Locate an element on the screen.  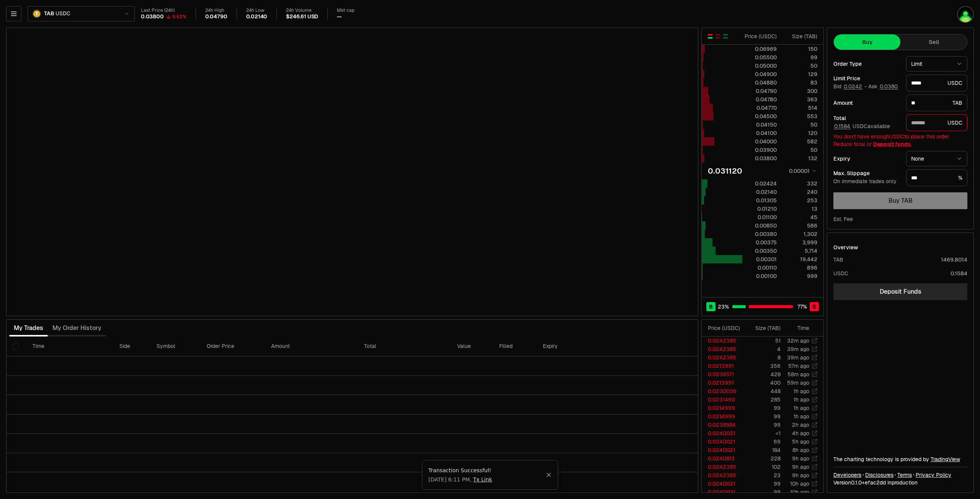
td: 428 is located at coordinates (763, 375).